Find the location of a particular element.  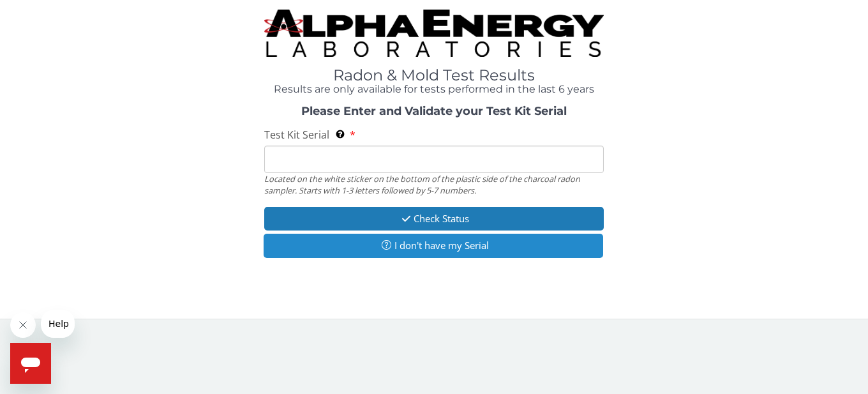

button: Check Status is located at coordinates (434, 218).